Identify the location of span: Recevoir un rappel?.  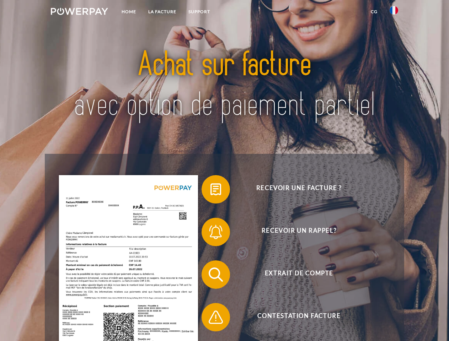
(299, 232).